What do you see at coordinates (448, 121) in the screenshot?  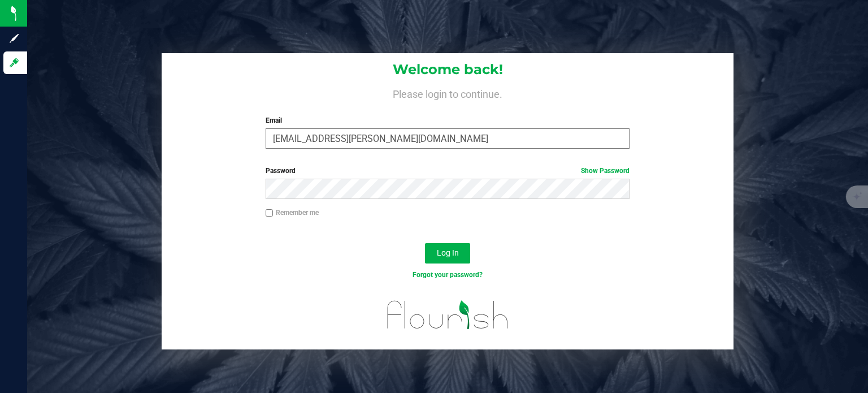 I see `label: Email` at bounding box center [448, 121].